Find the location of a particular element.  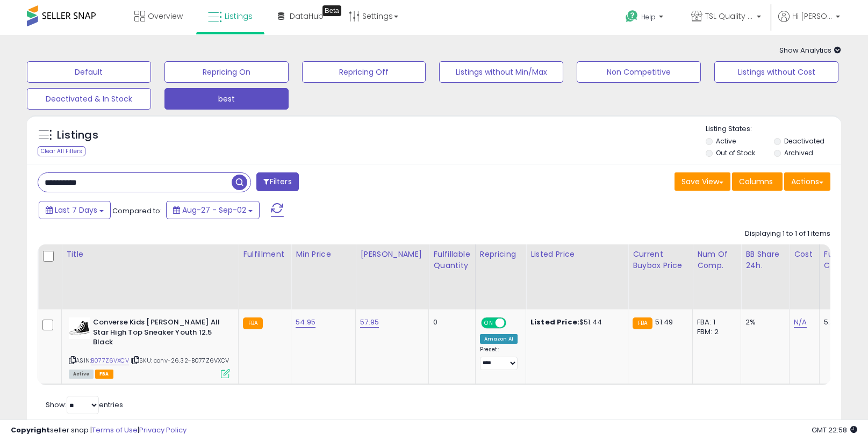

span: 51.49 is located at coordinates (664, 322).